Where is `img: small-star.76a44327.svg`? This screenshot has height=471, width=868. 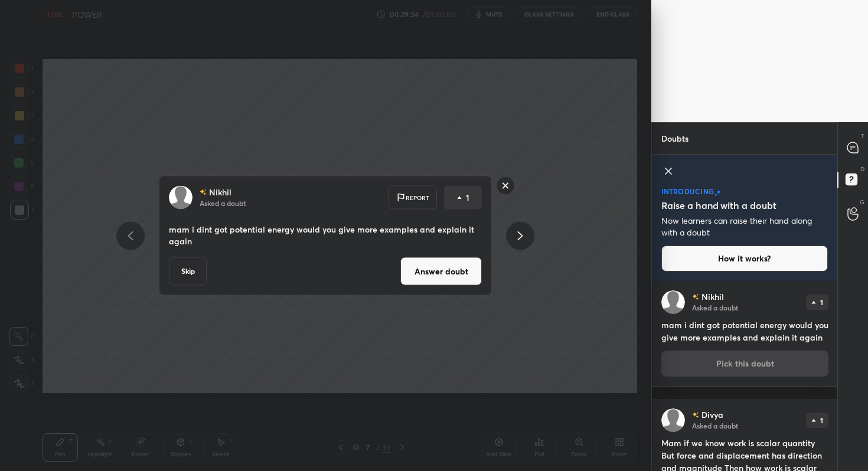
img: small-star.76a44327.svg is located at coordinates (716, 195).